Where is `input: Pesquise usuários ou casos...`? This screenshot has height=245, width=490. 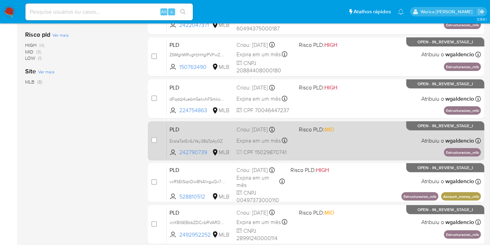
input: Pesquise usuários ou casos... is located at coordinates (109, 12).